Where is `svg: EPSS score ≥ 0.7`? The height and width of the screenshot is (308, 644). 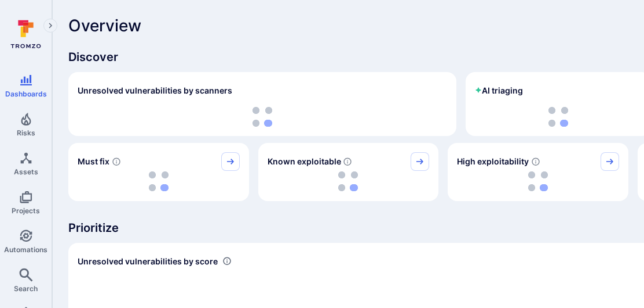 svg: EPSS score ≥ 0.7 is located at coordinates (536, 161).